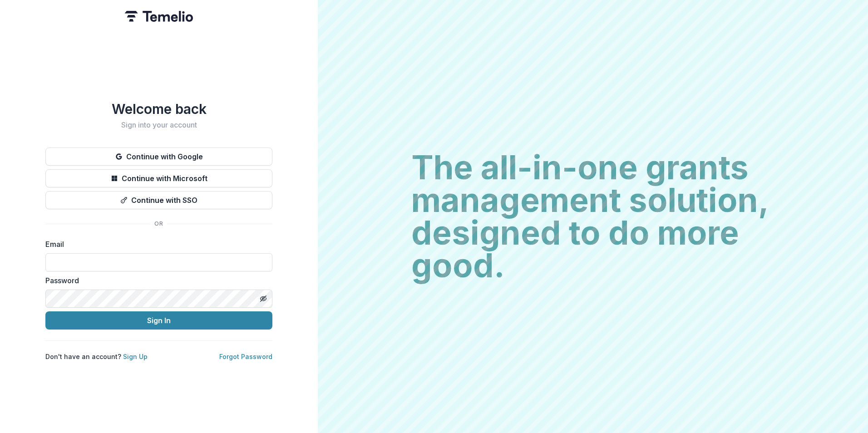 The height and width of the screenshot is (433, 868). What do you see at coordinates (263, 298) in the screenshot?
I see `button: Toggle password visibility` at bounding box center [263, 298].